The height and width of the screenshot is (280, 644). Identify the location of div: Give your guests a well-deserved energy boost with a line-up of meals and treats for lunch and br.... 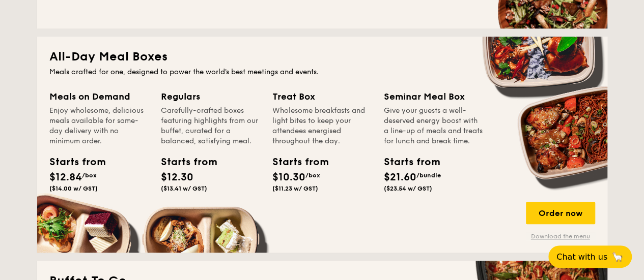
(434, 126).